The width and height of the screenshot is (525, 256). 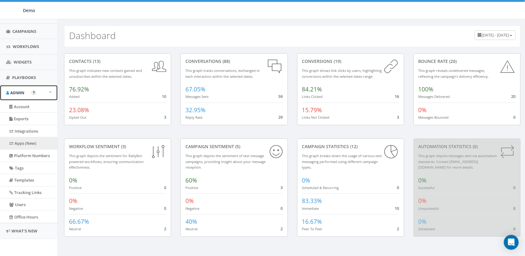 I want to click on div: Automation Statistics, so click(x=467, y=146).